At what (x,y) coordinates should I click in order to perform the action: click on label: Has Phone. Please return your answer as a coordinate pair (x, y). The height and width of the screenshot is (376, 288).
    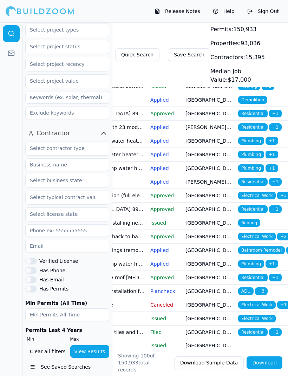
    Looking at the image, I should click on (52, 271).